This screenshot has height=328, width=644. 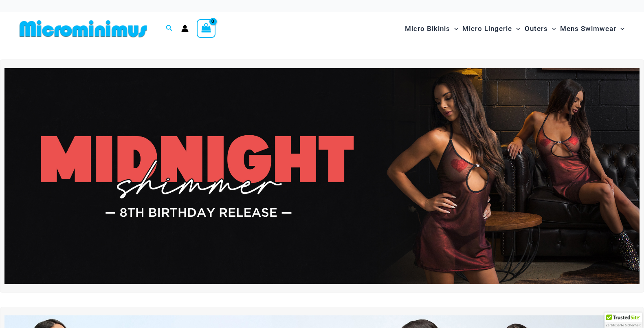 I want to click on span: Micro Bikinis, so click(x=427, y=29).